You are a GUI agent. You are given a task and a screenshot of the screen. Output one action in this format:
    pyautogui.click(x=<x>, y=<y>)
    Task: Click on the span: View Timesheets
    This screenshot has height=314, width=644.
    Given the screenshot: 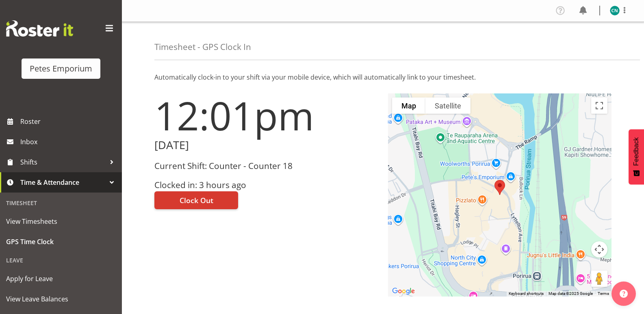 What is the action you would take?
    pyautogui.click(x=61, y=221)
    